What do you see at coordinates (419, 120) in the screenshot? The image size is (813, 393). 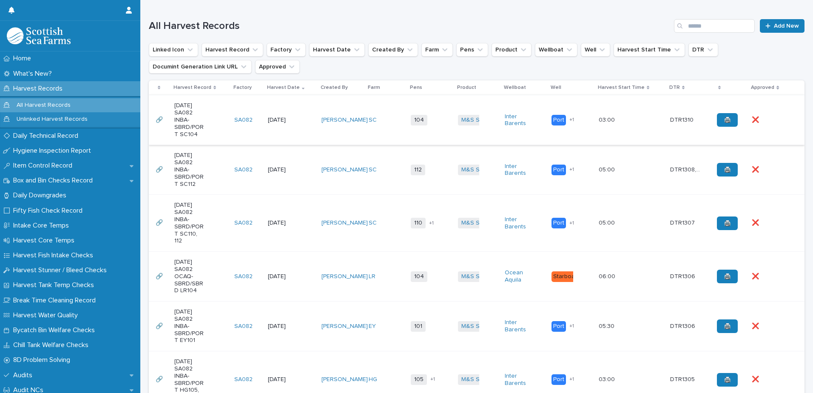 I see `span: 104` at bounding box center [419, 120].